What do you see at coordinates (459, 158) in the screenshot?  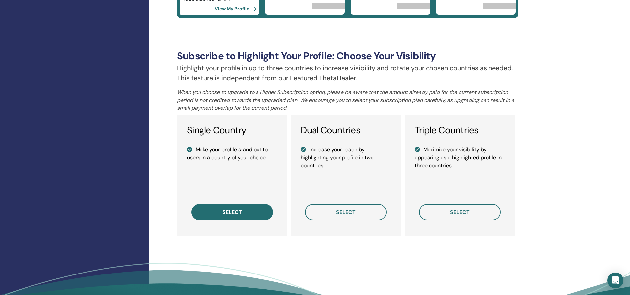 I see `li: Maximize your visibility by appearing as a highlighted profile in three countries` at bounding box center [459, 158].